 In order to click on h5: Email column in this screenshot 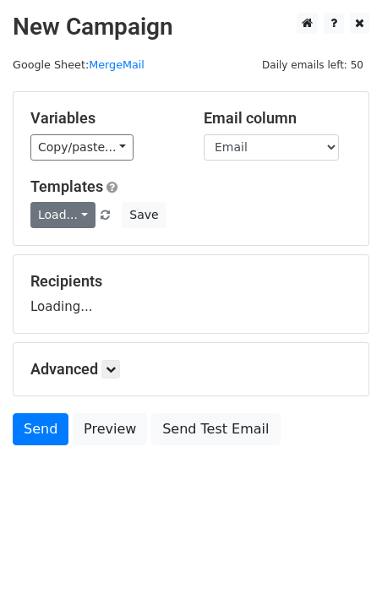, I will do `click(277, 118)`.